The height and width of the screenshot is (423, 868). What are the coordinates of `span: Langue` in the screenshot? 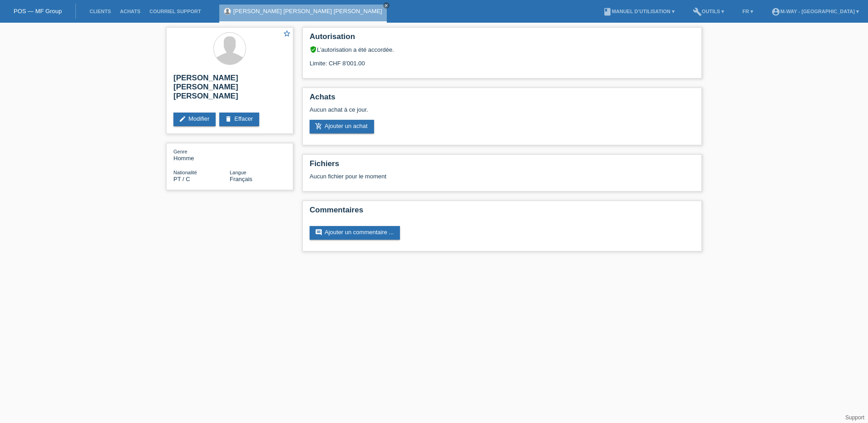 It's located at (238, 173).